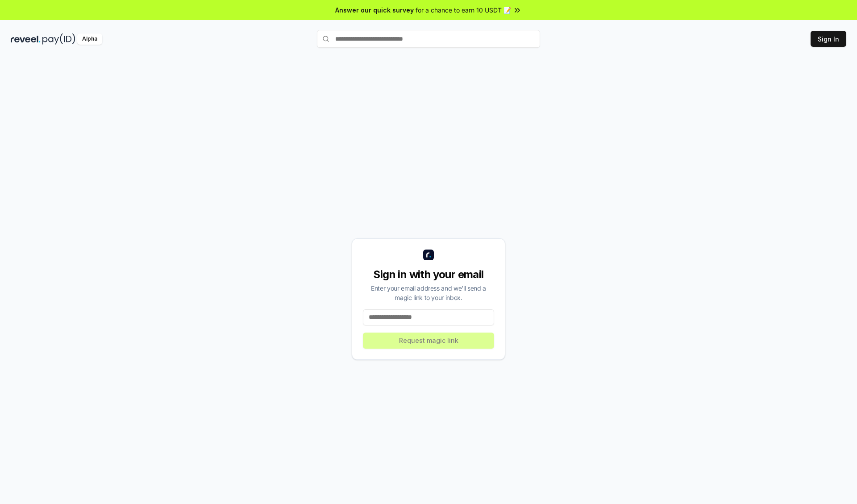  What do you see at coordinates (59, 39) in the screenshot?
I see `img: pay_id` at bounding box center [59, 39].